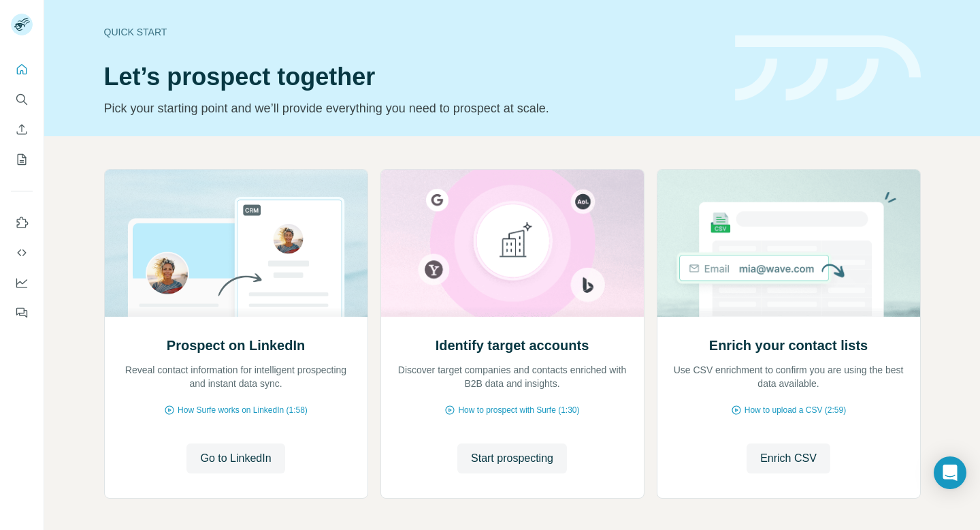 The image size is (980, 530). I want to click on img: Prospect on LinkedIn, so click(236, 243).